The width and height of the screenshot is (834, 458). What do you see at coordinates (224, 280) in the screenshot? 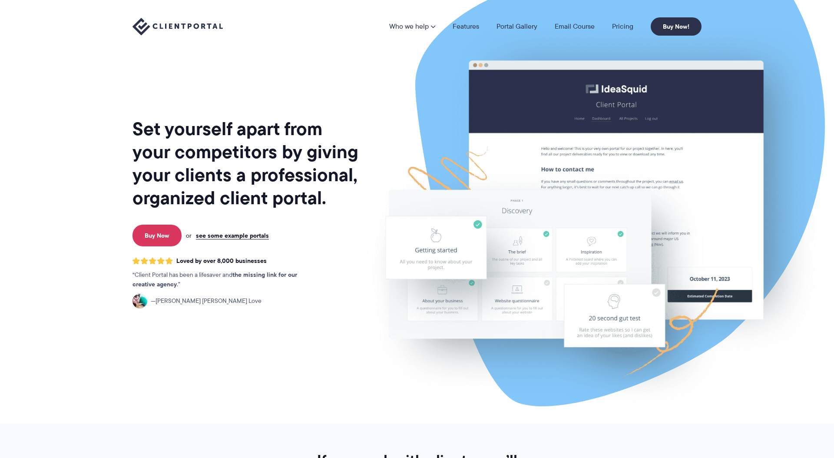
I see `p: Client Portal has been a lifesaver and .` at bounding box center [224, 280].